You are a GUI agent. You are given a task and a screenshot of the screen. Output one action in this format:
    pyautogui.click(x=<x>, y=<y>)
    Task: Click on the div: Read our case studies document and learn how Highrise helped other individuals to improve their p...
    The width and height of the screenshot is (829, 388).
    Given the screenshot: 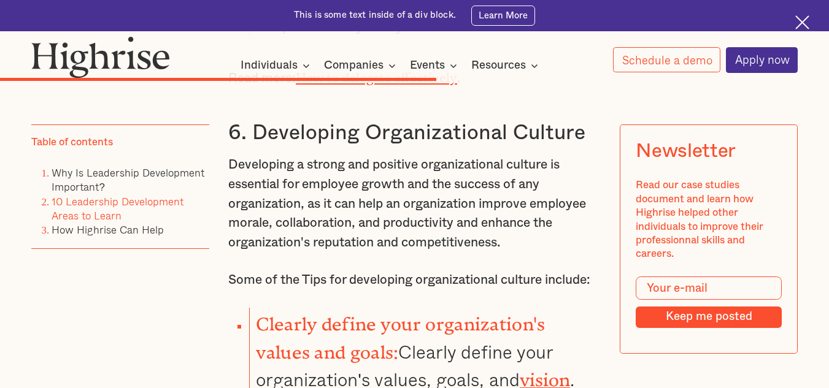 What is the action you would take?
    pyautogui.click(x=708, y=220)
    